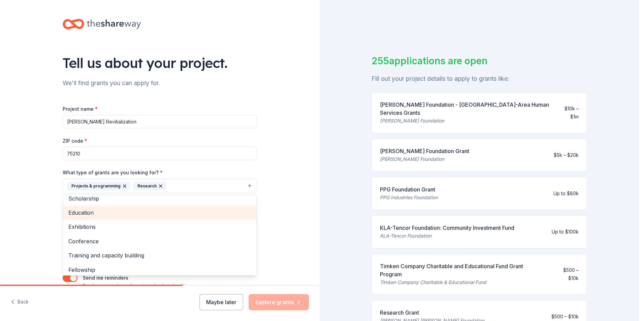  What do you see at coordinates (159, 227) in the screenshot?
I see `span: Exhibitions` at bounding box center [159, 227].